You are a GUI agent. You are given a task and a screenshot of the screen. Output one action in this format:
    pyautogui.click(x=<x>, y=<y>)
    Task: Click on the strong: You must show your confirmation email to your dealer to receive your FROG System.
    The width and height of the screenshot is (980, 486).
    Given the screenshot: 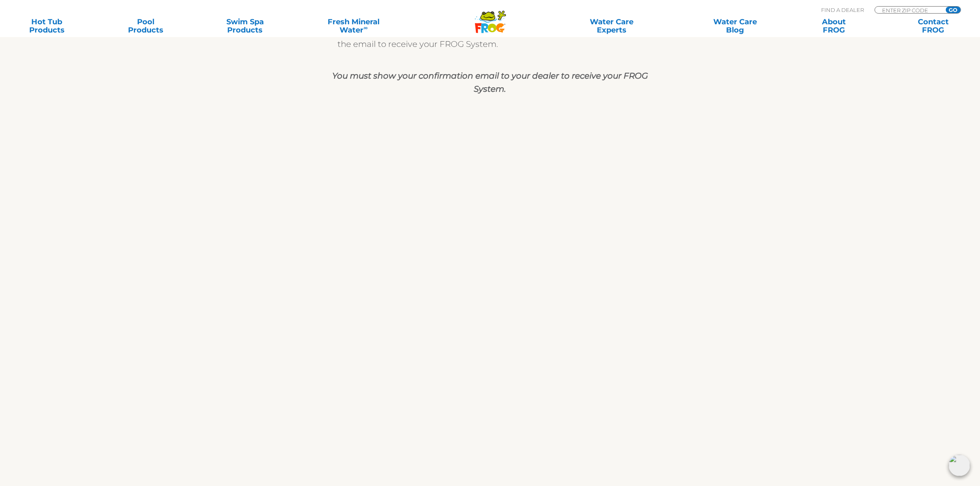 What is the action you would take?
    pyautogui.click(x=490, y=82)
    